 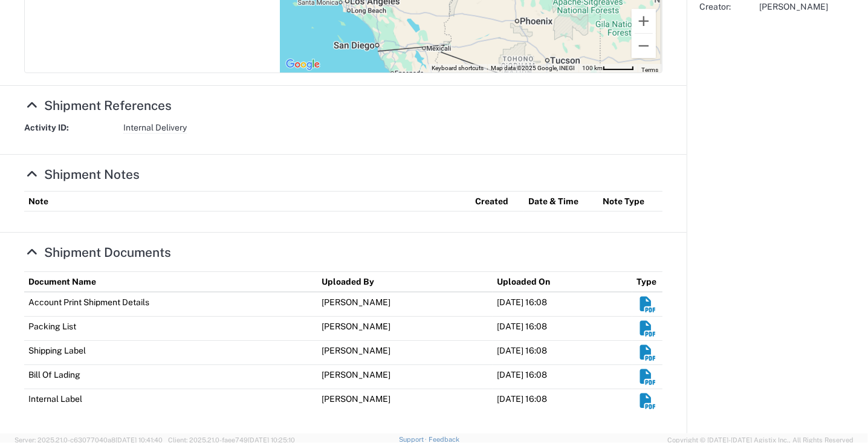 I want to click on td: Internal Label, so click(x=170, y=402).